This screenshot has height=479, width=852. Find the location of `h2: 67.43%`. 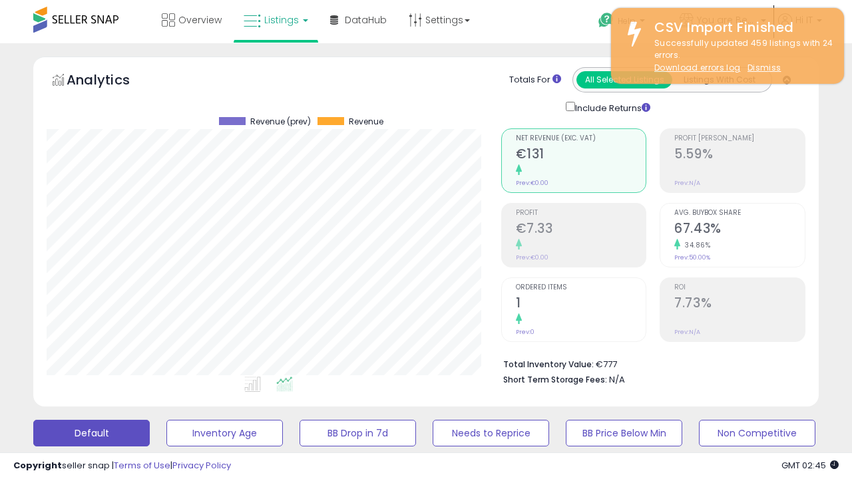

h2: 67.43% is located at coordinates (739, 230).